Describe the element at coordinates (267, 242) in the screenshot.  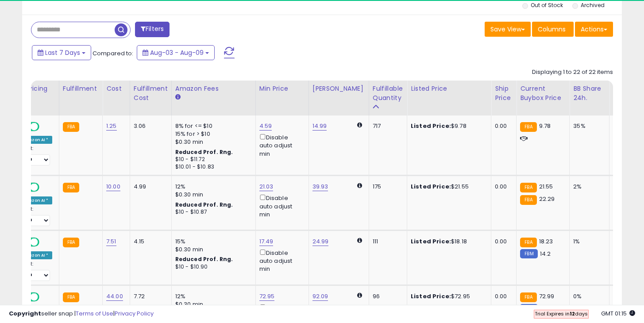
I see `a: 17.49` at that location.